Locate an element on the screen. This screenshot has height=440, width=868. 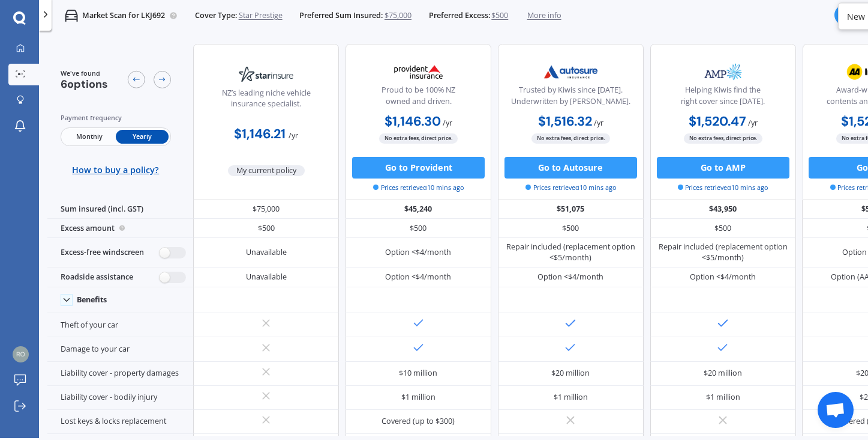
b: $1,516.32 is located at coordinates (565, 121).